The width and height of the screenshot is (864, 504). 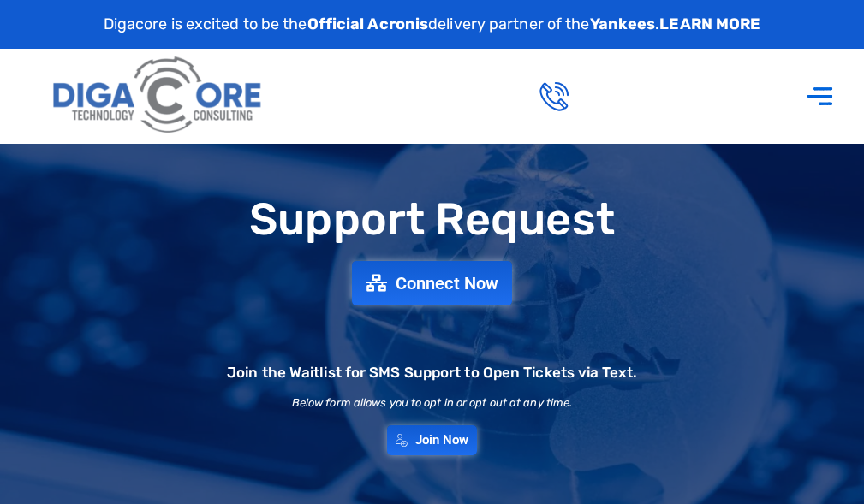 What do you see at coordinates (432, 283) in the screenshot?
I see `a: Connect Now` at bounding box center [432, 283].